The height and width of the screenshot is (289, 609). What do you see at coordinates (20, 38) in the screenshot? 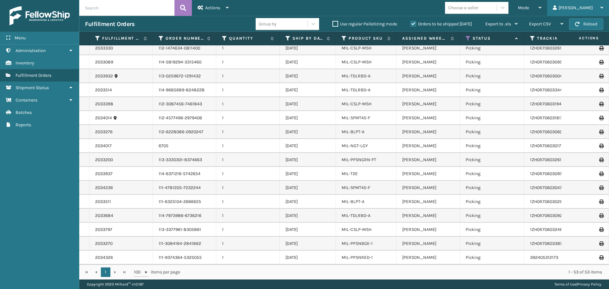
I see `span: Menu` at bounding box center [20, 38].